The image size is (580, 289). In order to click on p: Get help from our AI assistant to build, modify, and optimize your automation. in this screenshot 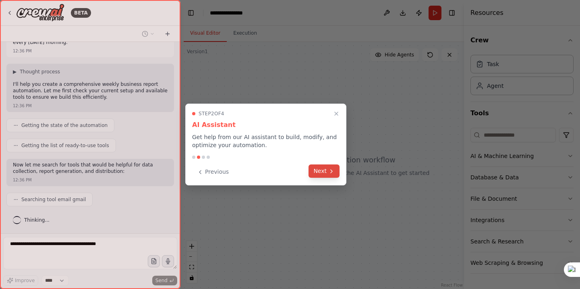, I will do `click(266, 141)`.